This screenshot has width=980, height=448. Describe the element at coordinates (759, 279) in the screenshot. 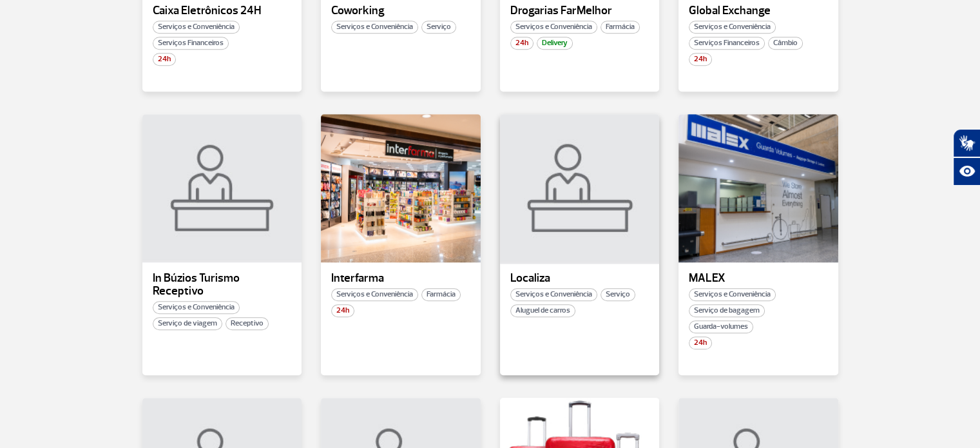

I see `p: MALEX` at that location.